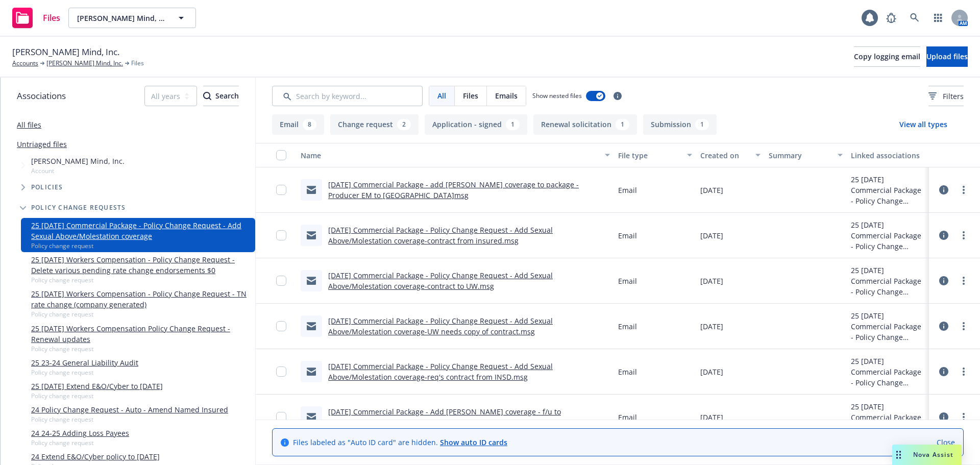 The image size is (980, 465). What do you see at coordinates (25, 63) in the screenshot?
I see `a: Accounts` at bounding box center [25, 63].